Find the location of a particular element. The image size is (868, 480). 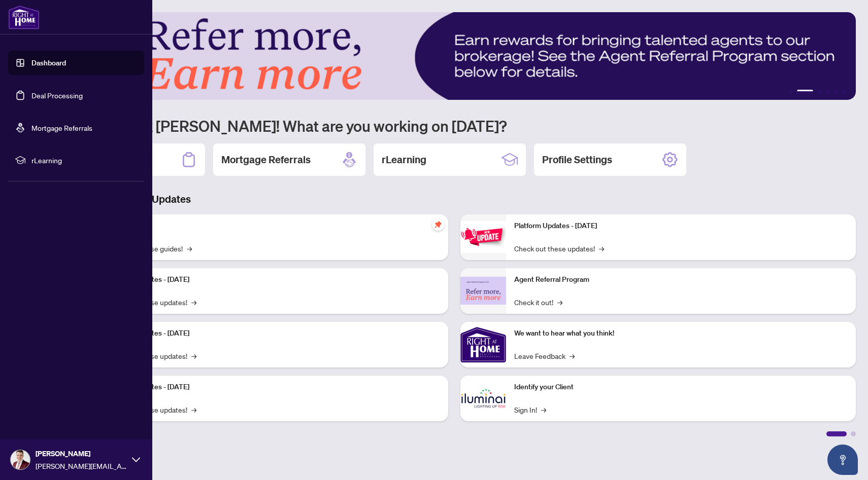

img: Identify your Client is located at coordinates (483, 399).